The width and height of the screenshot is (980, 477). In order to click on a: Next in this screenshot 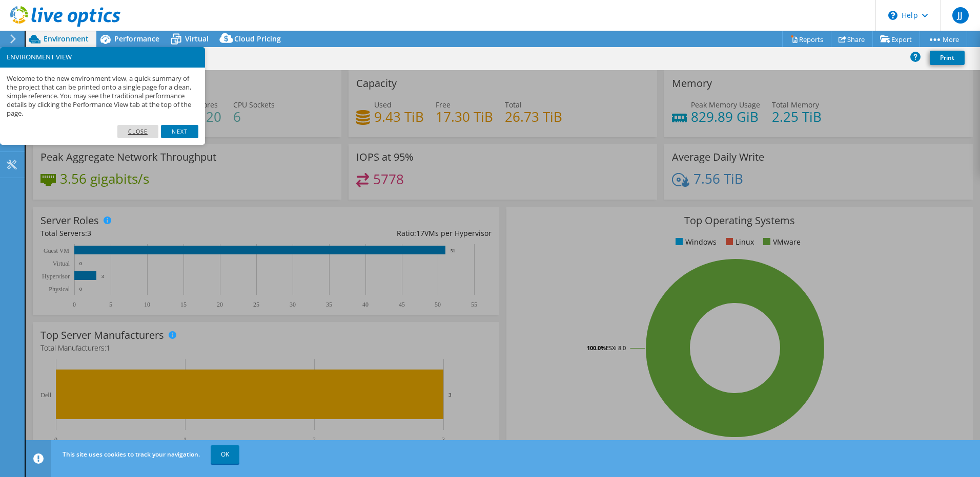, I will do `click(179, 131)`.